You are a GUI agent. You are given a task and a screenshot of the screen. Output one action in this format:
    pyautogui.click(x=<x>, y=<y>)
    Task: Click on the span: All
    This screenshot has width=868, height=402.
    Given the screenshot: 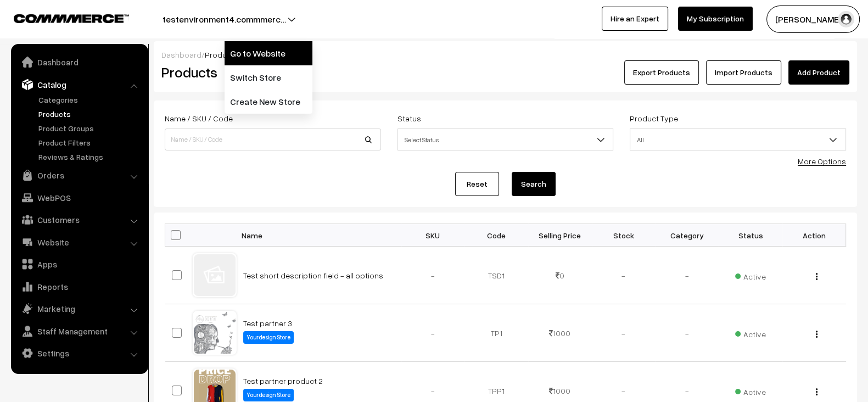 What is the action you would take?
    pyautogui.click(x=738, y=140)
    